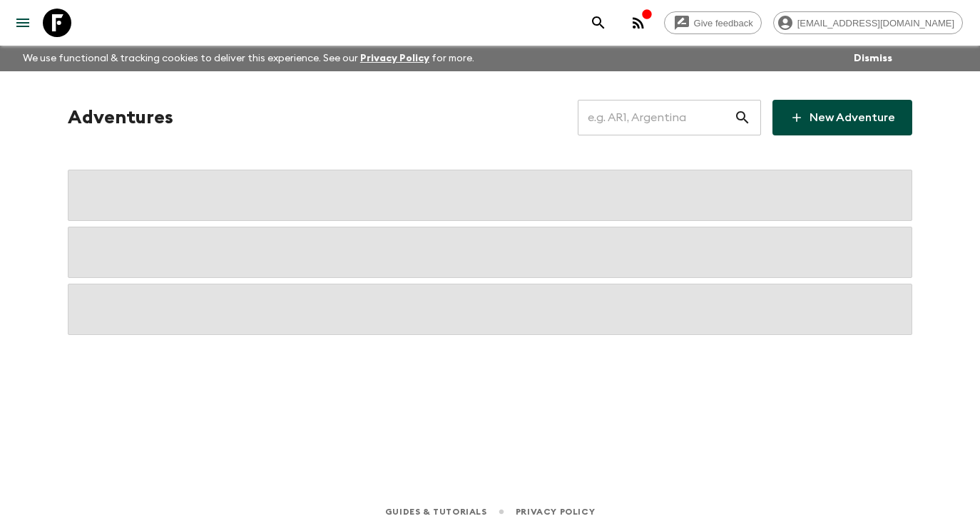  Describe the element at coordinates (120, 118) in the screenshot. I see `h1: Adventures` at that location.